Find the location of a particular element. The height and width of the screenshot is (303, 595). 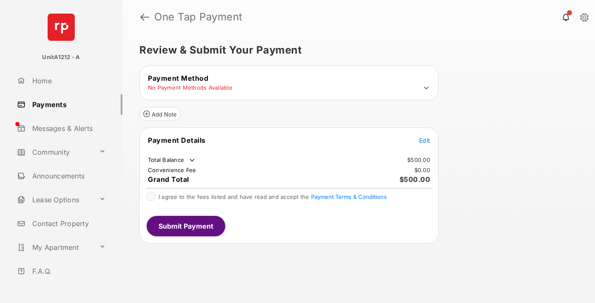

span: Grand Total is located at coordinates (168, 179).